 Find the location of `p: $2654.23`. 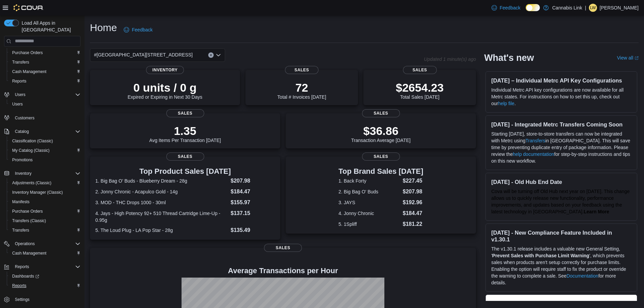

p: $2654.23 is located at coordinates (420, 88).